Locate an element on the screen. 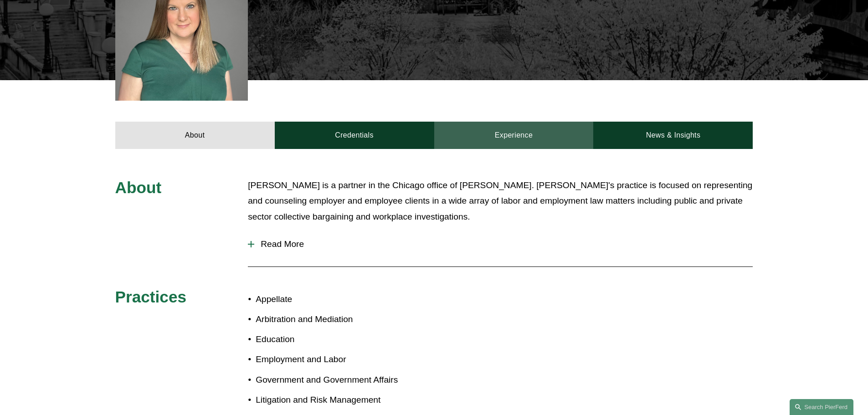  a: About is located at coordinates (195, 135).